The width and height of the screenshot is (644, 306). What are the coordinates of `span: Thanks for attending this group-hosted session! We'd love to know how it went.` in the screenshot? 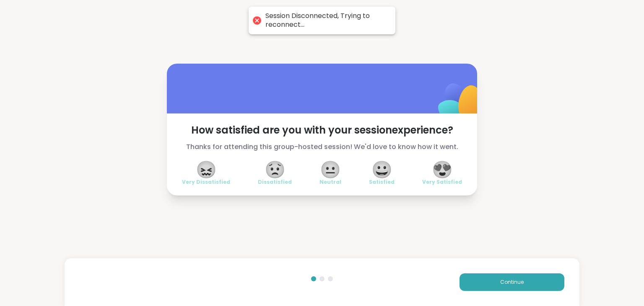 It's located at (322, 147).